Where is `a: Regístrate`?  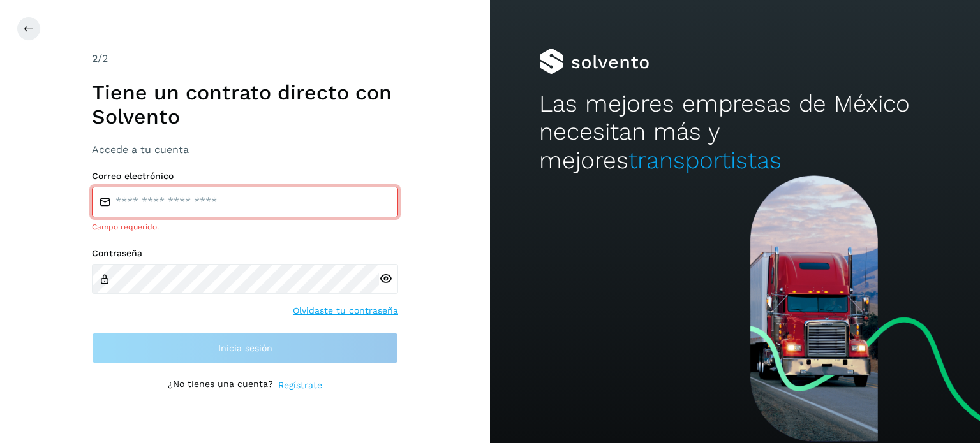 a: Regístrate is located at coordinates (300, 385).